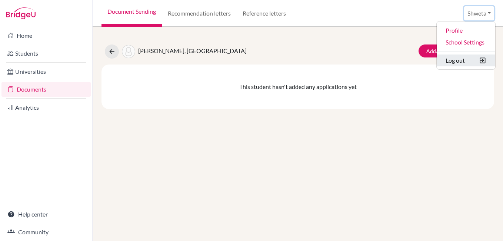 This screenshot has width=503, height=241. Describe the element at coordinates (466, 30) in the screenshot. I see `a: Profile` at that location.